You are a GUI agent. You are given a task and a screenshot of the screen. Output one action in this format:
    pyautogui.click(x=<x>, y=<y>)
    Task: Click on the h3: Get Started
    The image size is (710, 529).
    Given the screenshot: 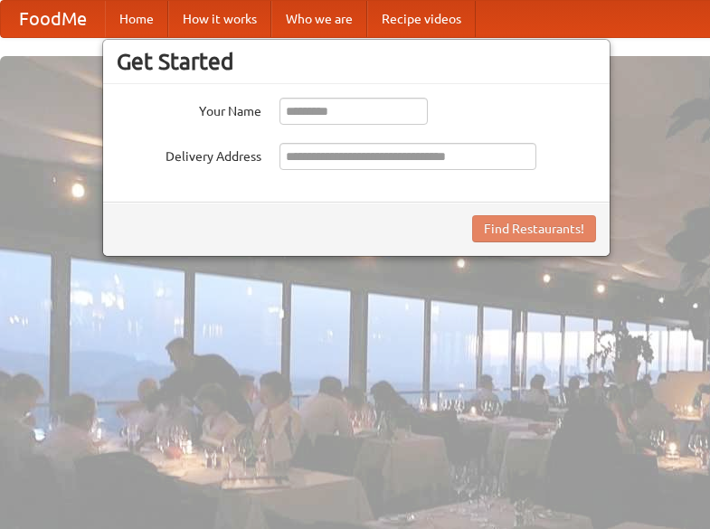 What is the action you would take?
    pyautogui.click(x=356, y=61)
    